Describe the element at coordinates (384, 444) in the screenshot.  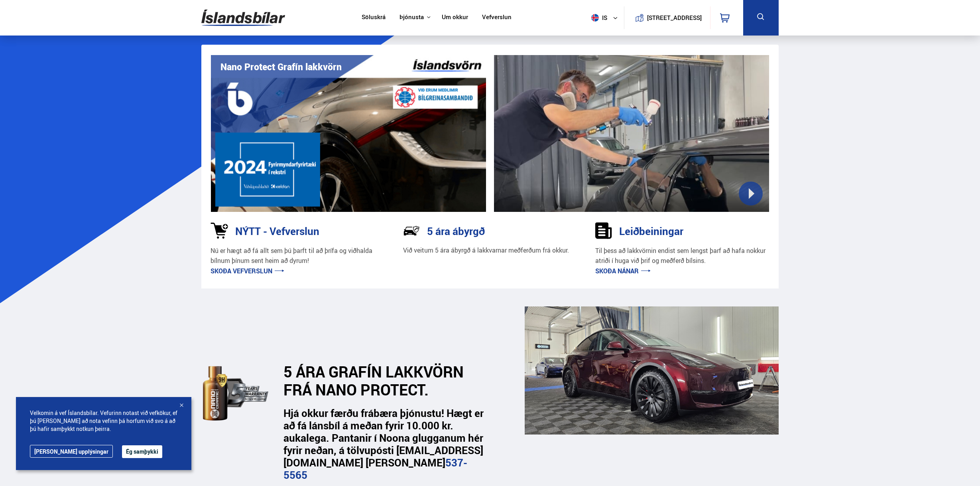
I see `strong: Hjá okkur færðu frábæra þjónustu! Hægt er að fá lánsbíl á meðan fyrir 10.000 kr. aukalega. Pantan...` at that location.